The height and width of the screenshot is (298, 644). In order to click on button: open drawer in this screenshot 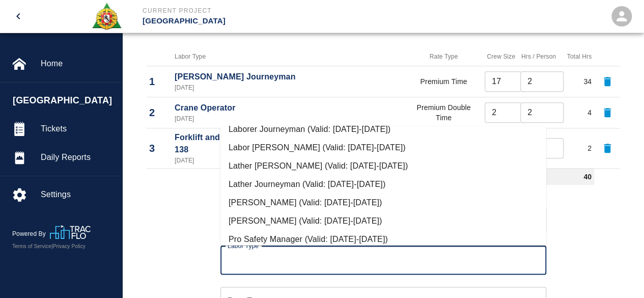, I will do `click(19, 16)`.